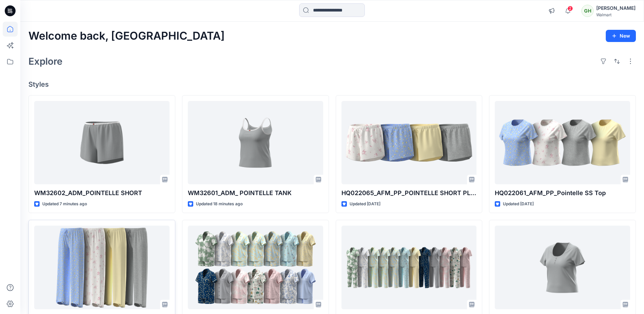 The height and width of the screenshot is (314, 644). What do you see at coordinates (102, 267) in the screenshot?
I see `a: HQ022064_AFM_PP_Pointelle Pant` at bounding box center [102, 267].